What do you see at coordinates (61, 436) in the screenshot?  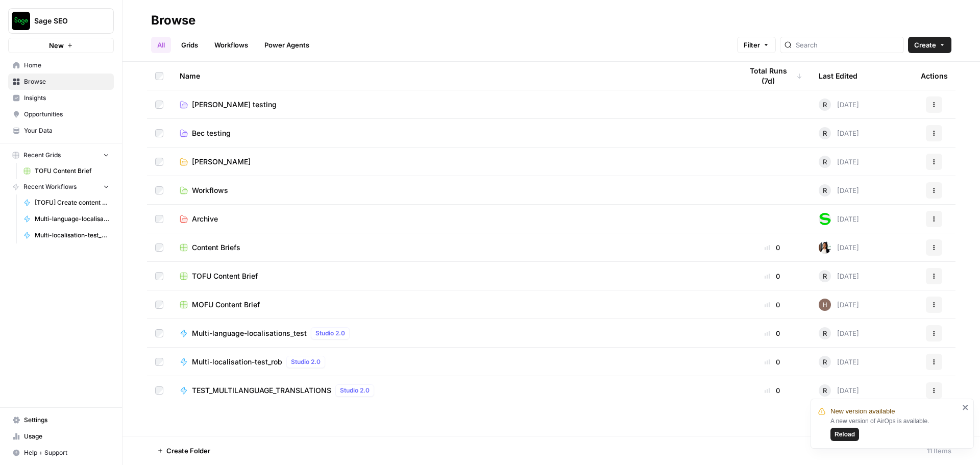 I see `a: Usage` at bounding box center [61, 436].